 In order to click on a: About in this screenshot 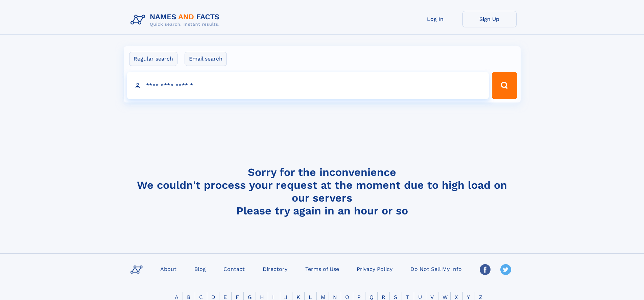, I will do `click(168, 269)`.